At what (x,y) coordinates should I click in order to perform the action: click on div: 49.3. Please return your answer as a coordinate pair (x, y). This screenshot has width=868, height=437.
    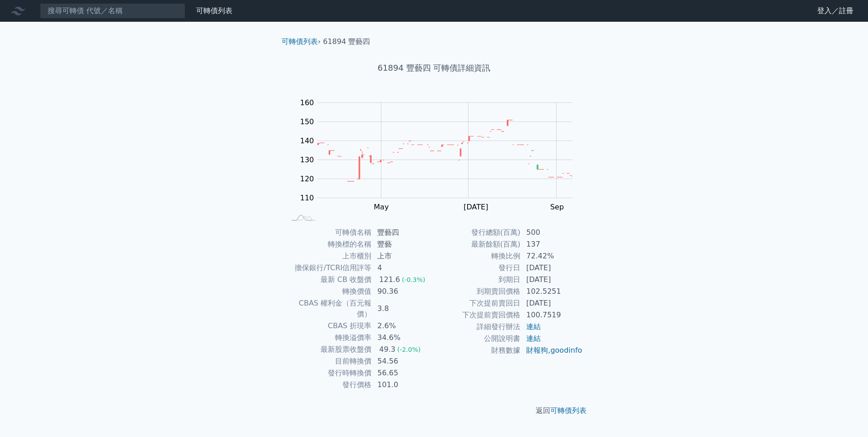
    Looking at the image, I should click on (387, 349).